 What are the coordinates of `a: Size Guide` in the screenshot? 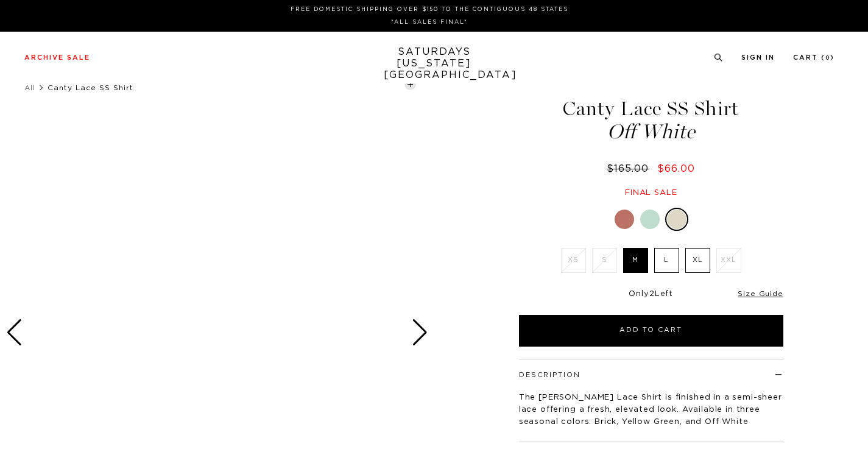 It's located at (760, 294).